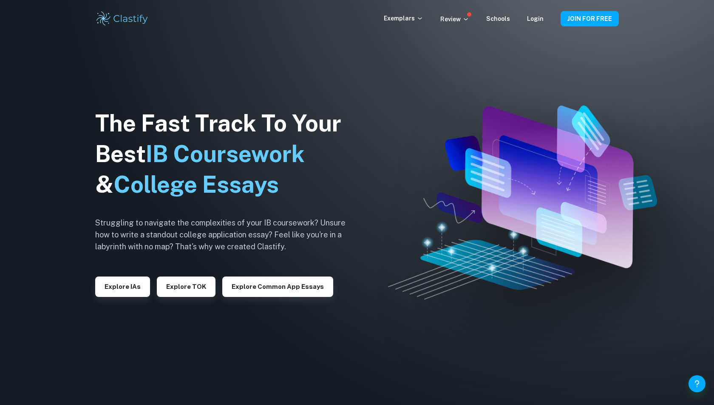 This screenshot has height=405, width=714. What do you see at coordinates (122, 287) in the screenshot?
I see `button: Explore IAs` at bounding box center [122, 287].